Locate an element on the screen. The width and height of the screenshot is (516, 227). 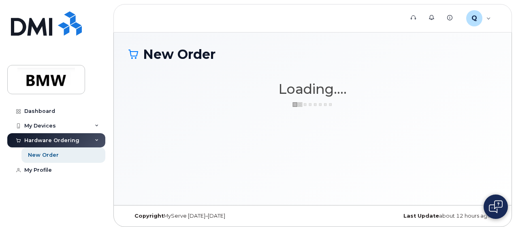
img: ajax-loader-3a6953c30dc77f0bf724df975f13086db4f4c1262e45940f03d1251963f1bf2e.gif is located at coordinates (313, 104).